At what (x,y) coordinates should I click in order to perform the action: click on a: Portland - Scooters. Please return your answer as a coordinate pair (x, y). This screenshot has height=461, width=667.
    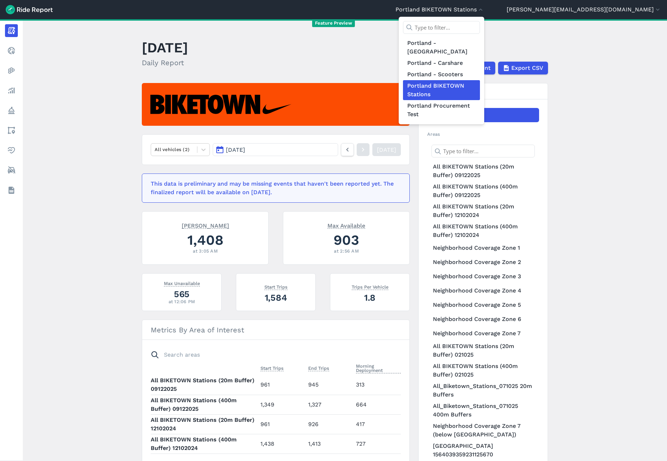
    Looking at the image, I should click on (441, 74).